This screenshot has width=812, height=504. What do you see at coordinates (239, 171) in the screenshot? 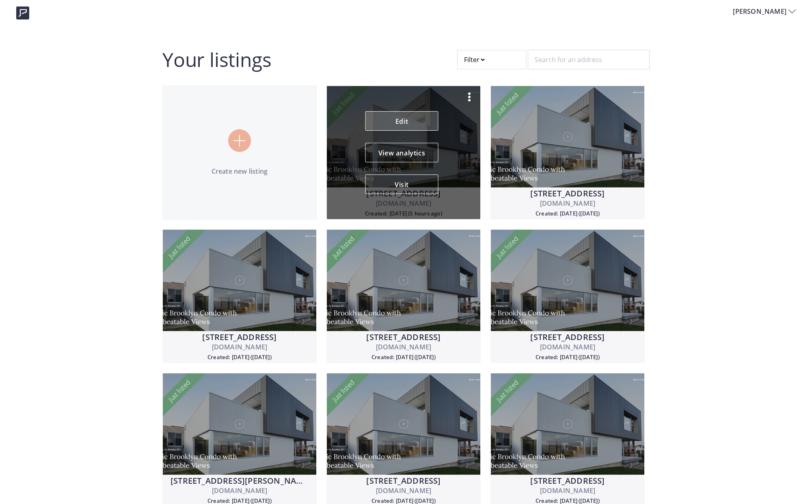
I see `p: Create new listing` at bounding box center [239, 171].